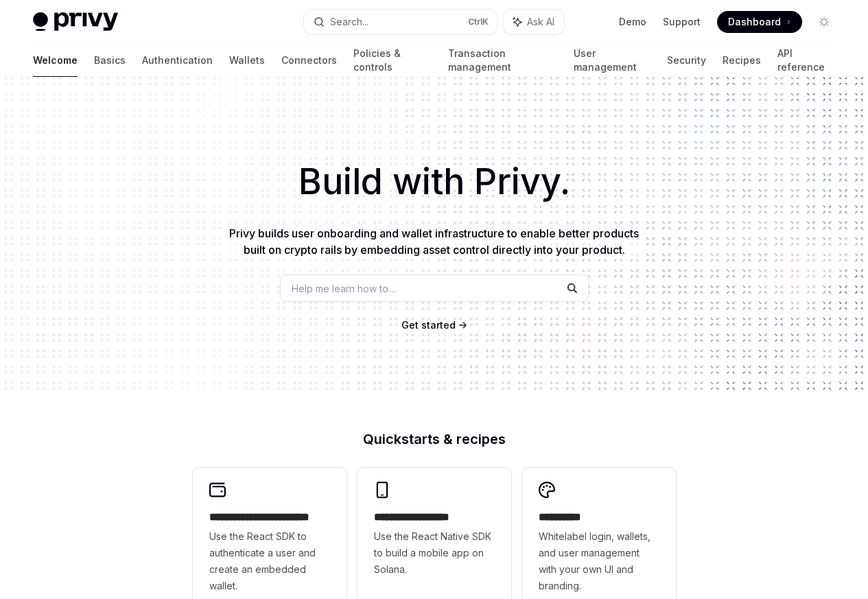  I want to click on a: Policies & controls, so click(393, 61).